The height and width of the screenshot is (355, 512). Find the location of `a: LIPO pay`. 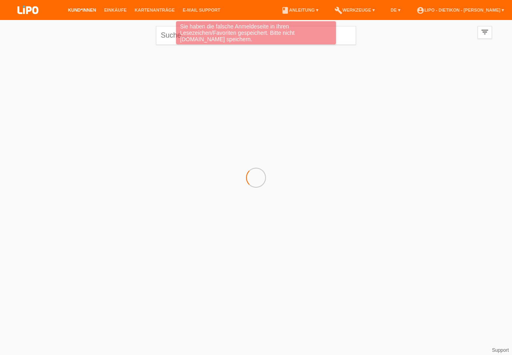

a: LIPO pay is located at coordinates (28, 19).